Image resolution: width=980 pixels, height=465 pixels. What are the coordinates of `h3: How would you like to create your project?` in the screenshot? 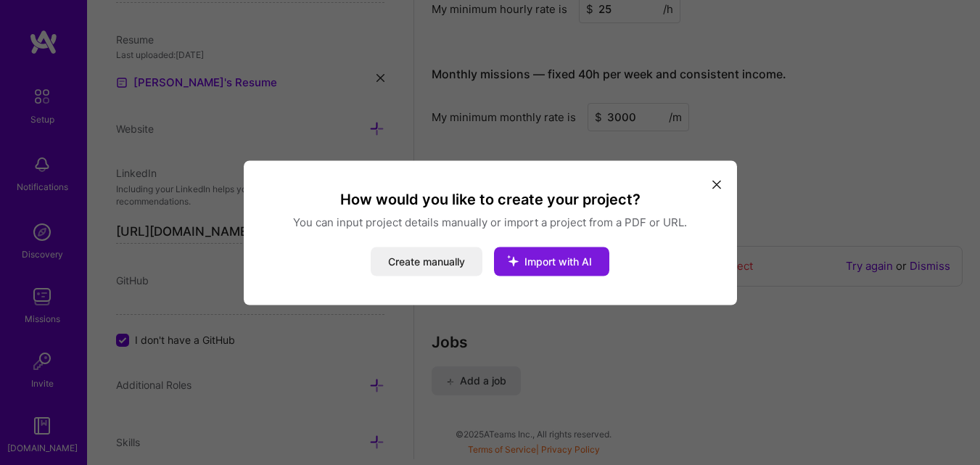 It's located at (490, 199).